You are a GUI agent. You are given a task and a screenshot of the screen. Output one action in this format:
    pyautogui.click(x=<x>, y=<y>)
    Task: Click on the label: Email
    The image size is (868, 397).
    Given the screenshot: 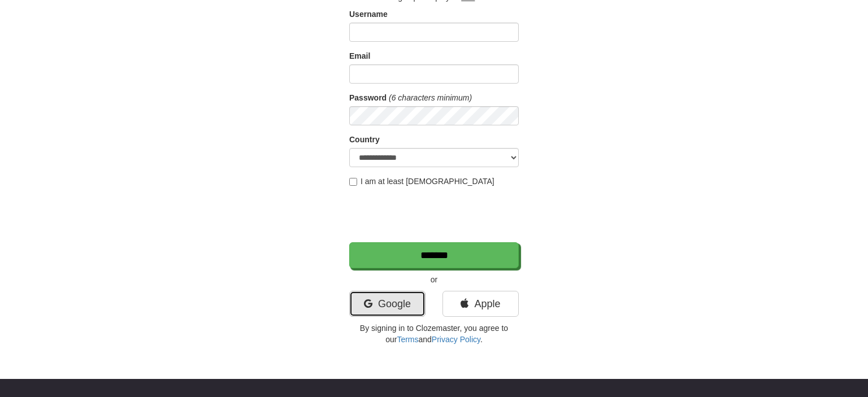 What is the action you would take?
    pyautogui.click(x=359, y=56)
    